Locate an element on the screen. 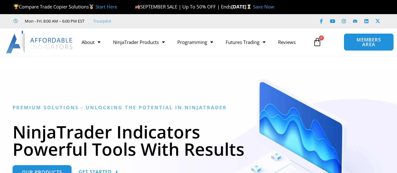 This screenshot has height=173, width=397. img: LogoAI is located at coordinates (40, 42).